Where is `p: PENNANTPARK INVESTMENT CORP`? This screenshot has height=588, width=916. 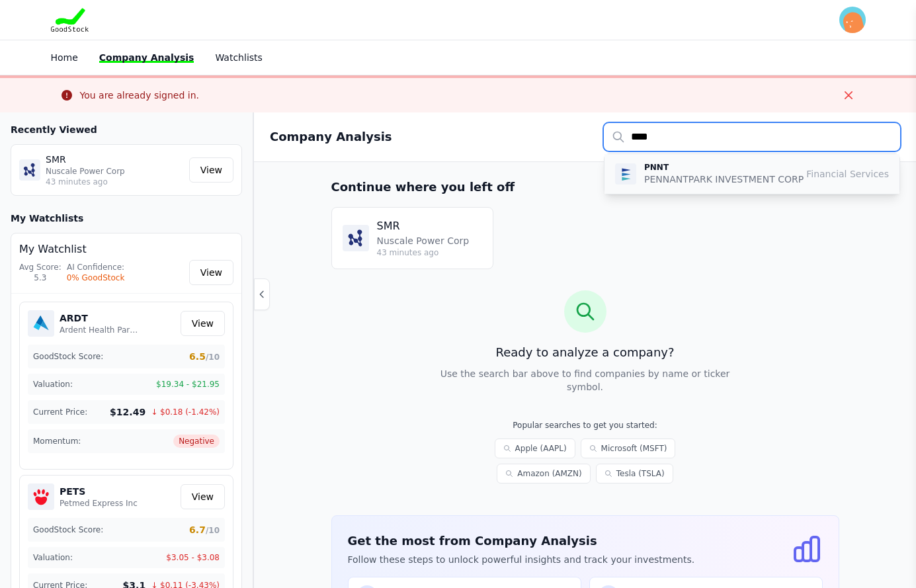
p: PENNANTPARK INVESTMENT CORP is located at coordinates (724, 179).